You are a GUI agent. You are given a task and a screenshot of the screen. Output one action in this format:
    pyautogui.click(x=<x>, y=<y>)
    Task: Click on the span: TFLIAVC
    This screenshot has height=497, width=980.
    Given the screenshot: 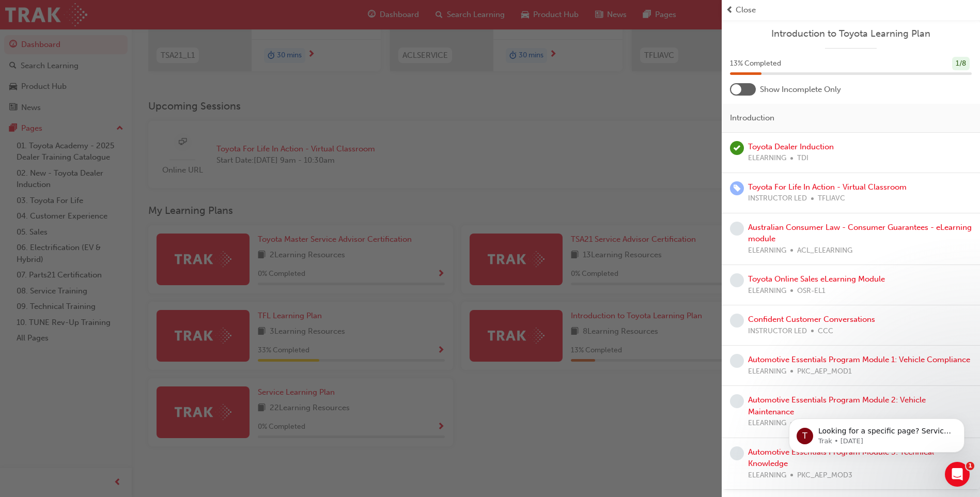 What is the action you would take?
    pyautogui.click(x=831, y=198)
    